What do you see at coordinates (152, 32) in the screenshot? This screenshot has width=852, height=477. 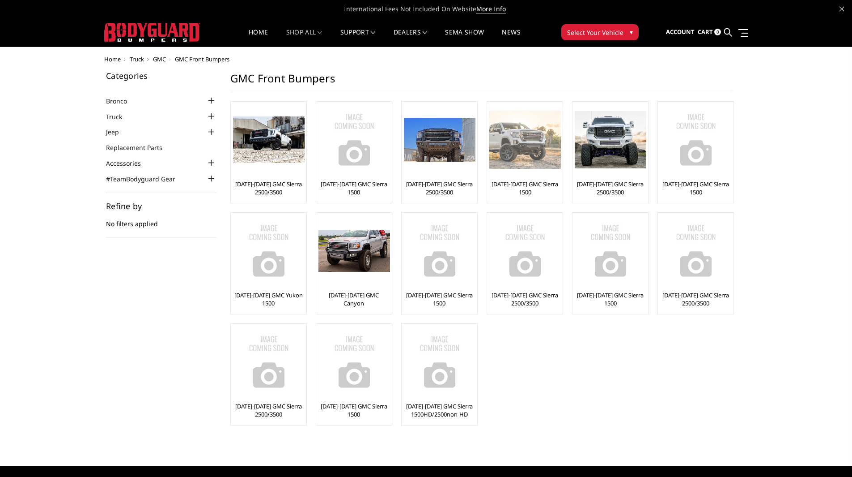 I see `img: BODYGUARD BUMPERS` at bounding box center [152, 32].